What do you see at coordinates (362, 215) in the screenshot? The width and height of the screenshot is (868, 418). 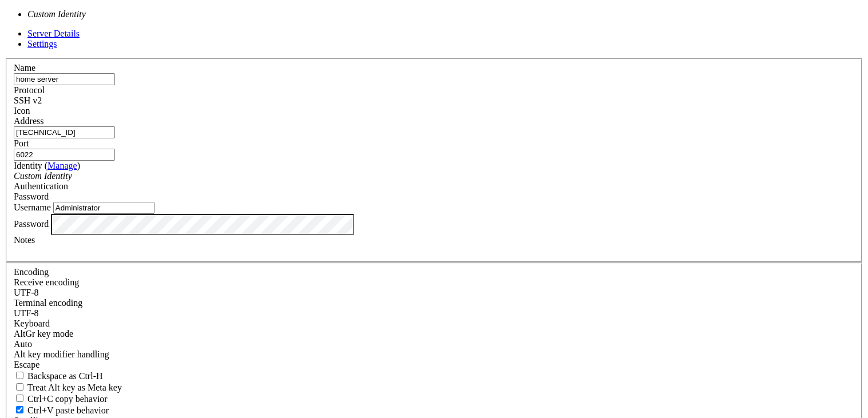 I see `x-row: [the_bois_server]` at bounding box center [362, 215].